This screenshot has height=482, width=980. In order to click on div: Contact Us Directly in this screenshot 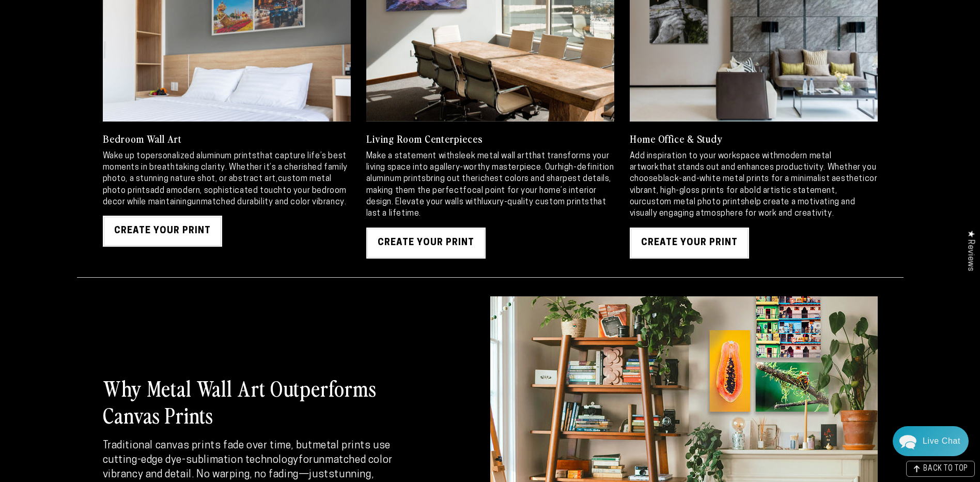, I will do `click(941, 441)`.